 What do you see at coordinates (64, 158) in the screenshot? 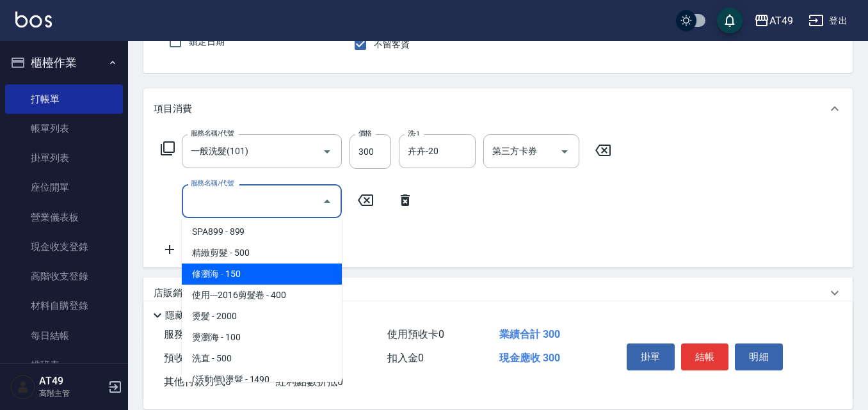
I see `a: 掛單列表` at bounding box center [64, 158].